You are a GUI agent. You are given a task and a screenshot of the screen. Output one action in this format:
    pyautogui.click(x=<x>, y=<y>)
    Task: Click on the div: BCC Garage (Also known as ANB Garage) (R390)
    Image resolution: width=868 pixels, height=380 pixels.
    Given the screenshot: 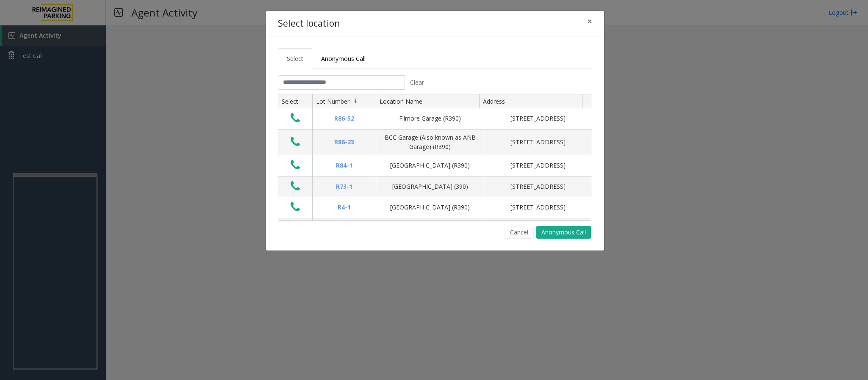 What is the action you would take?
    pyautogui.click(x=430, y=142)
    